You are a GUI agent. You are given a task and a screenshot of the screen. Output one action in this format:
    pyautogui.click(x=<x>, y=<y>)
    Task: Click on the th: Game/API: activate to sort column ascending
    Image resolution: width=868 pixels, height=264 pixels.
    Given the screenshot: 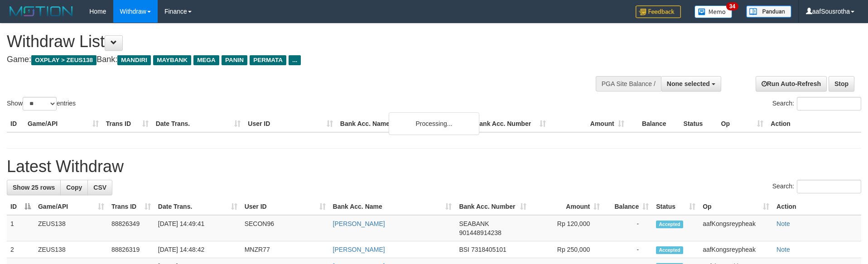 What is the action you would take?
    pyautogui.click(x=71, y=207)
    